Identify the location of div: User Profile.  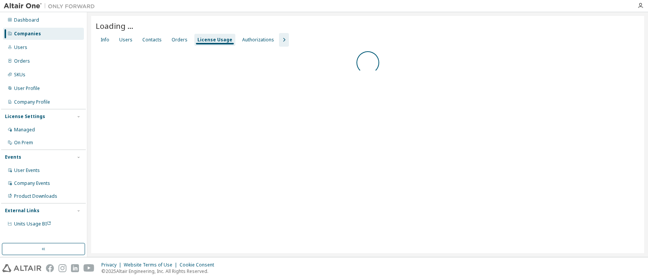
(27, 88).